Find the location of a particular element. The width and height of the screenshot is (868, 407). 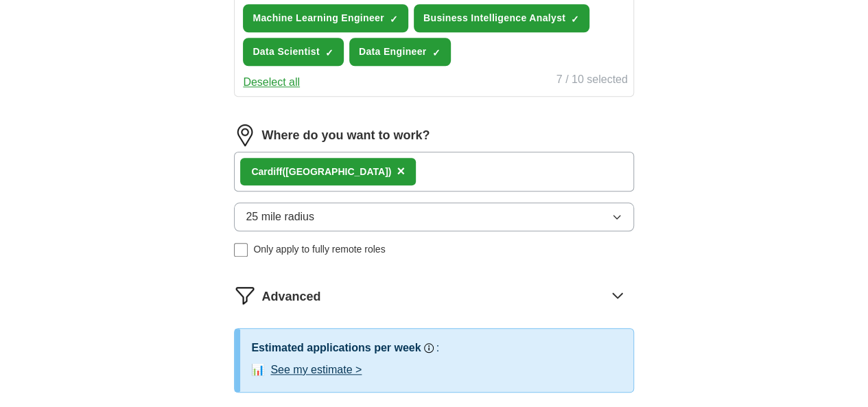

span: Data Engineer is located at coordinates (393, 52).